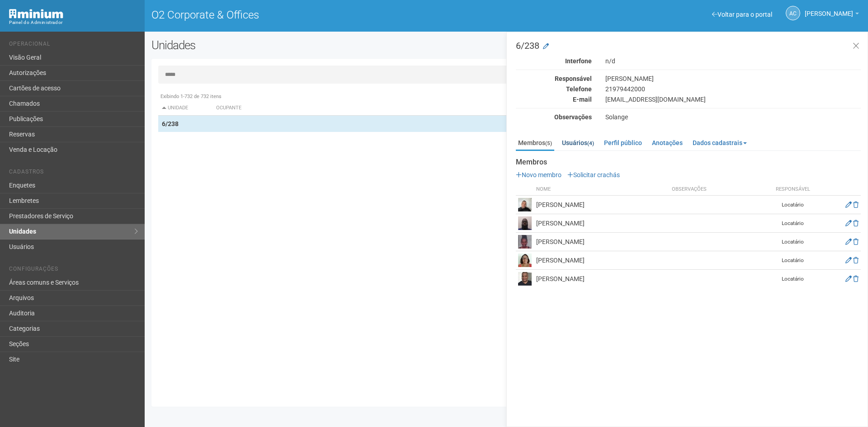 The image size is (868, 427). Describe the element at coordinates (506, 97) in the screenshot. I see `div: Exibindo 1-732 de 732 itens` at that location.